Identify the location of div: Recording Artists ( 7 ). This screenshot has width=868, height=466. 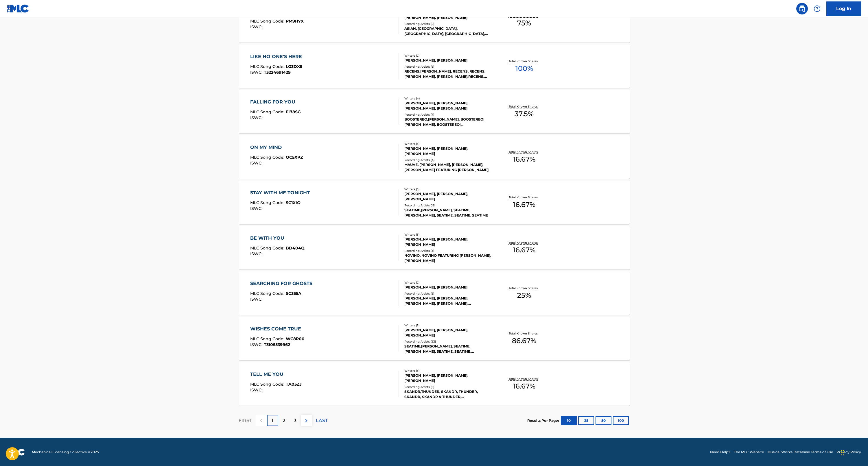
(448, 115).